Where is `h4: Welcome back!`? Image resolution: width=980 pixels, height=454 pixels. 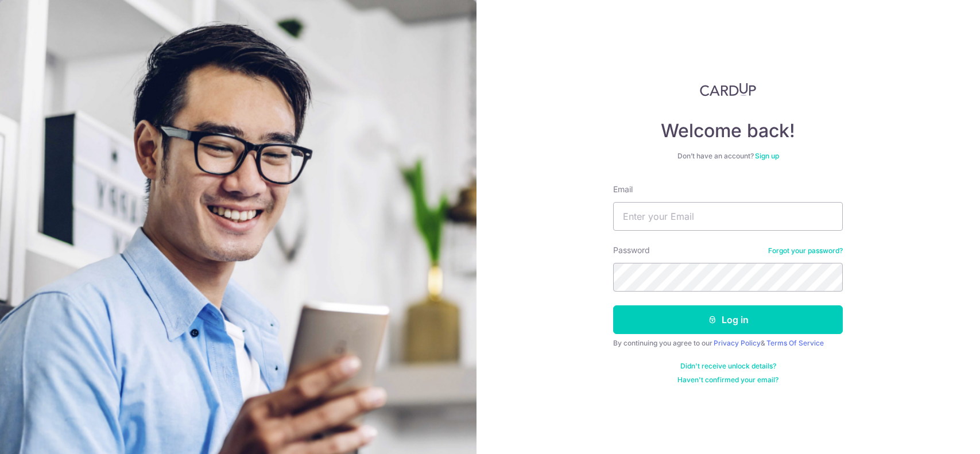
h4: Welcome back! is located at coordinates (728, 131).